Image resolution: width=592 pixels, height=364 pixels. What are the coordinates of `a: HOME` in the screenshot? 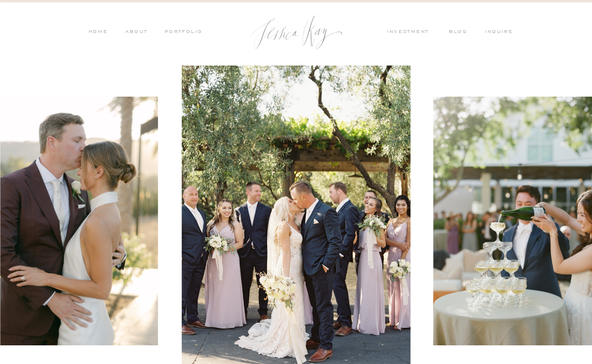 It's located at (98, 33).